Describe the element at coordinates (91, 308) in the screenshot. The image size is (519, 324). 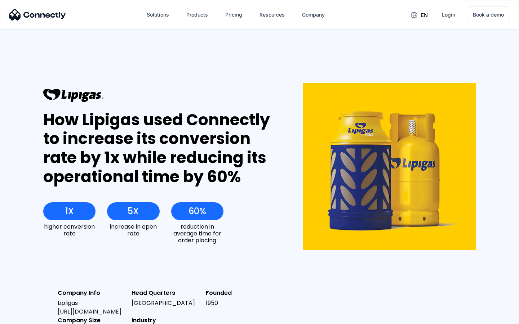
I see `div: Lipligas` at that location.